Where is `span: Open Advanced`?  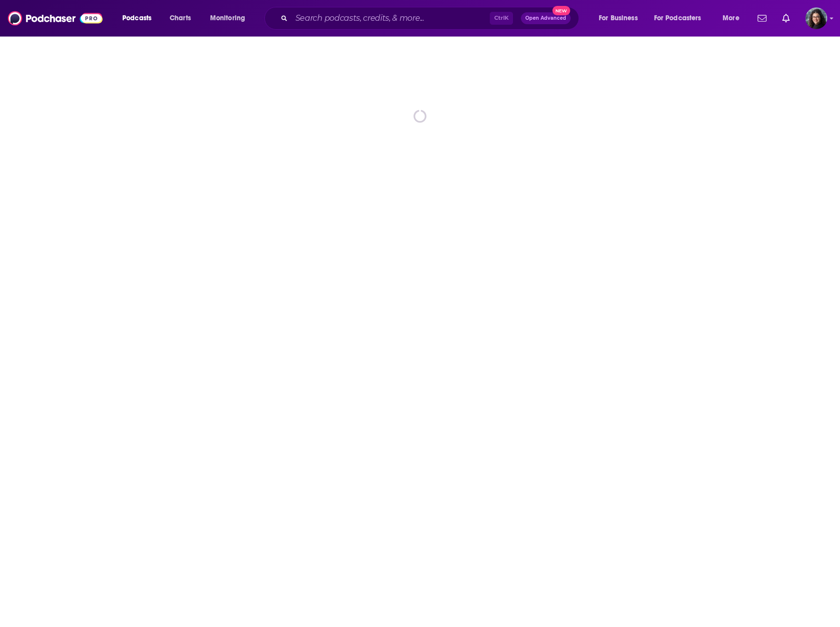 span: Open Advanced is located at coordinates (546, 18).